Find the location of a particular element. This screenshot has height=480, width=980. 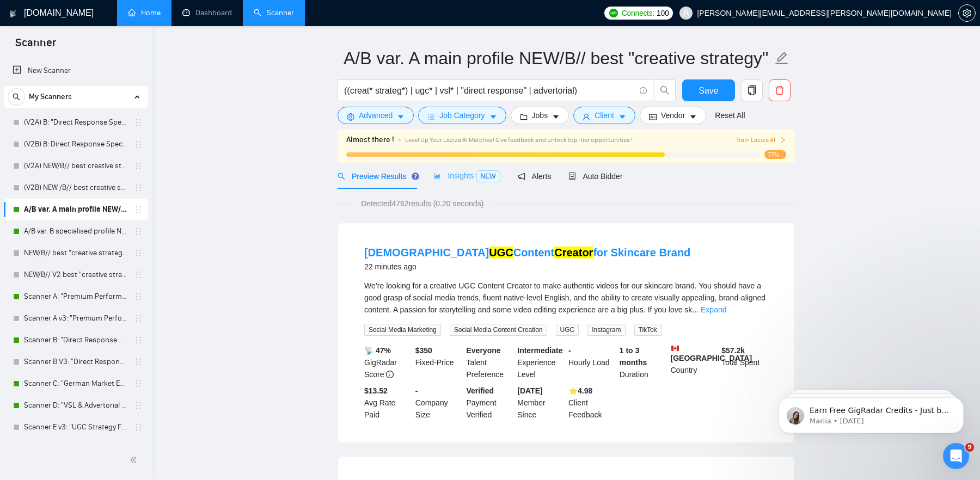

div: 22 minutes ago is located at coordinates (527, 267).